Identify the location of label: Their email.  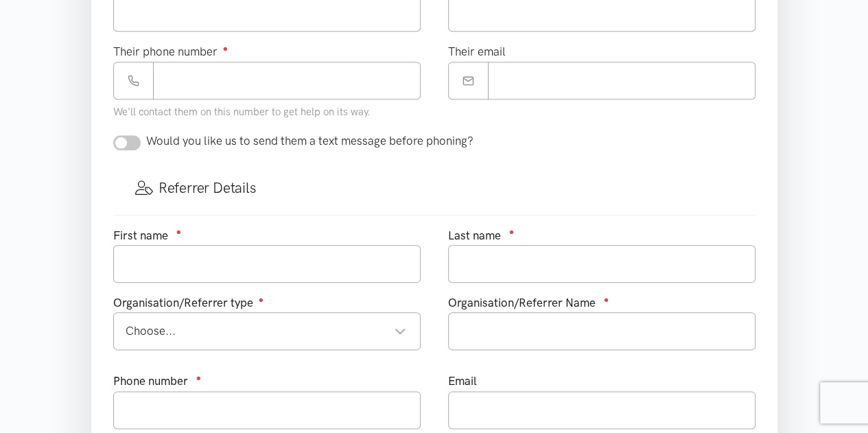
(477, 51).